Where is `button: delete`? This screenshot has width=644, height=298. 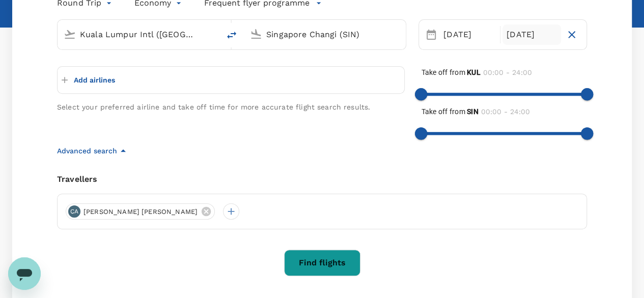
button: delete is located at coordinates (232, 35).